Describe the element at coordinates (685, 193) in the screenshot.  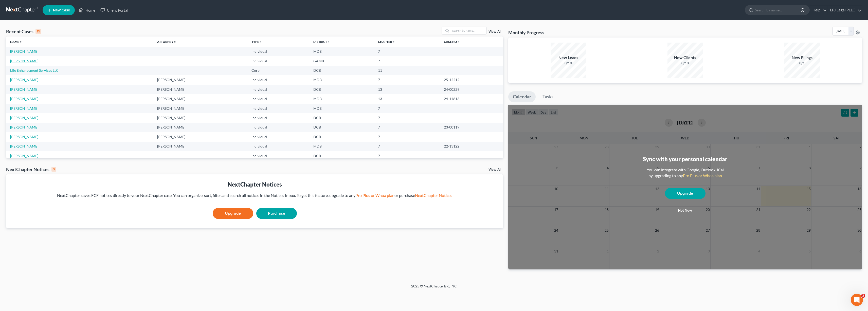
I see `a: Upgrade` at that location.